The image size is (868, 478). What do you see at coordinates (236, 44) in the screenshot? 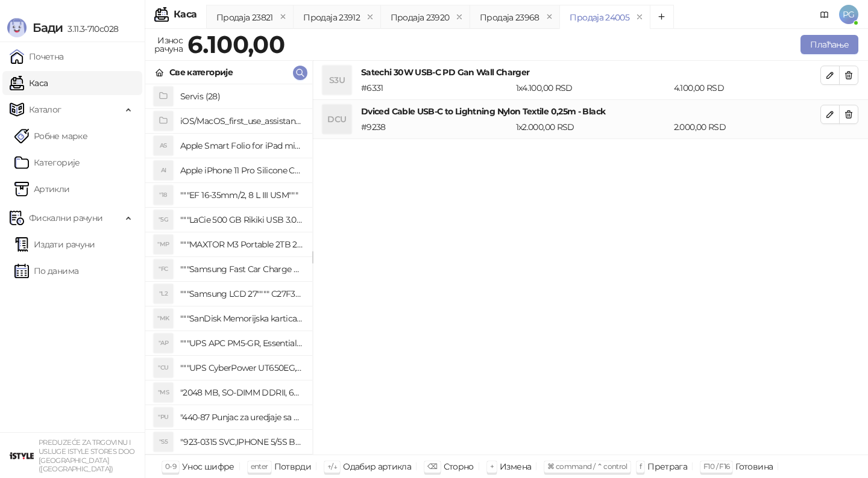
I see `strong: 6.100,00` at bounding box center [236, 44].